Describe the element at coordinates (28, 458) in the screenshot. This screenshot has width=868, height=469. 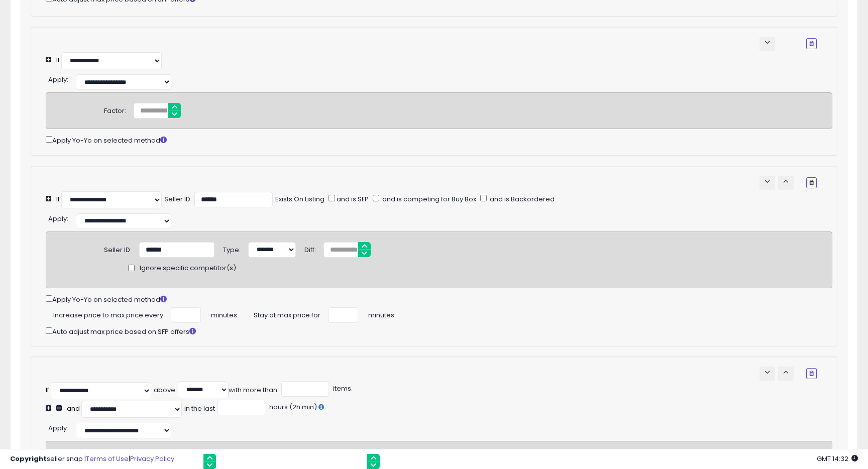
I see `strong: Copyright` at that location.